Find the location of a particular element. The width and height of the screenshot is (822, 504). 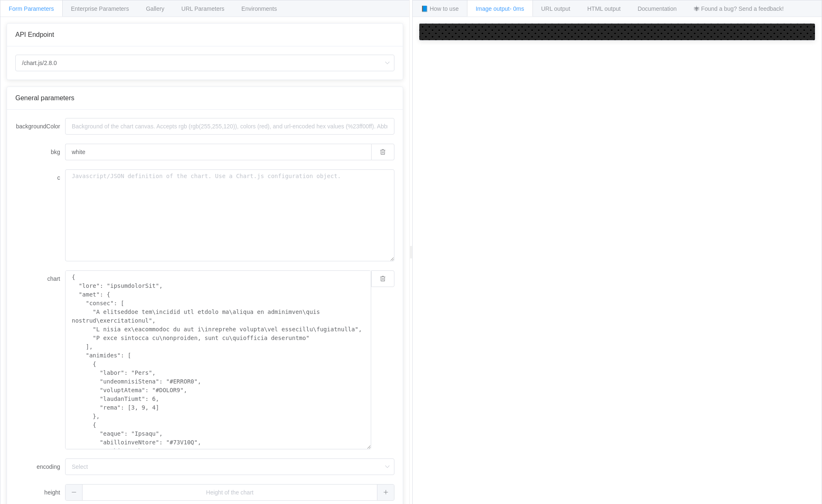

span: Environments is located at coordinates (259, 9).